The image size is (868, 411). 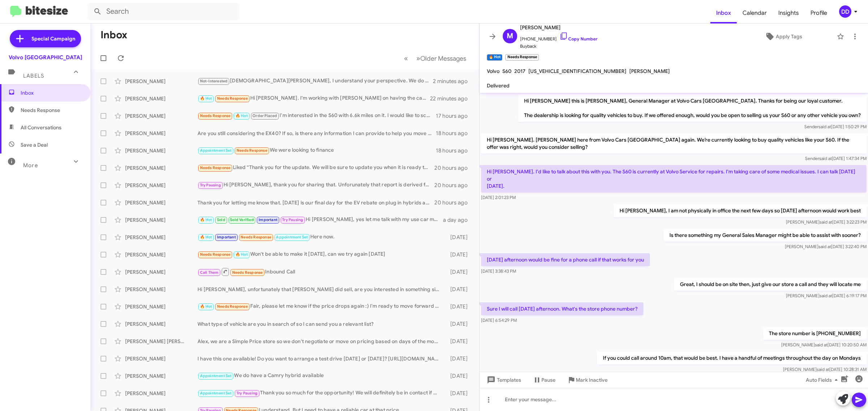 I want to click on span: Important, so click(x=268, y=219).